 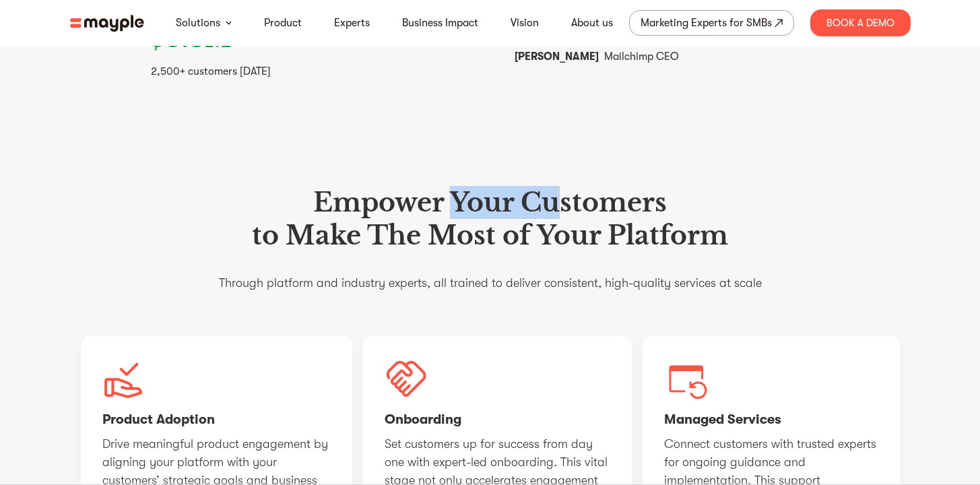 What do you see at coordinates (304, 37) in the screenshot?
I see `div: $3.5M` at bounding box center [304, 37].